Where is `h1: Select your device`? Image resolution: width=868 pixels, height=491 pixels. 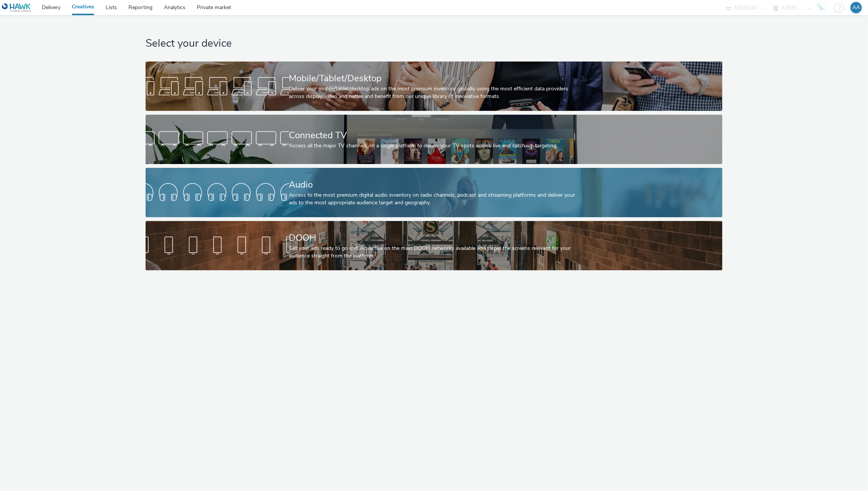
h1: Select your device is located at coordinates (434, 43).